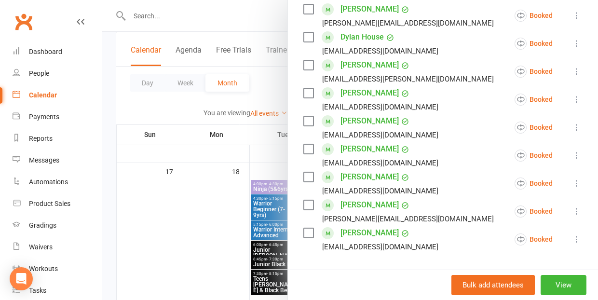 The height and width of the screenshot is (300, 598). Describe the element at coordinates (57, 117) in the screenshot. I see `a: Payments` at that location.